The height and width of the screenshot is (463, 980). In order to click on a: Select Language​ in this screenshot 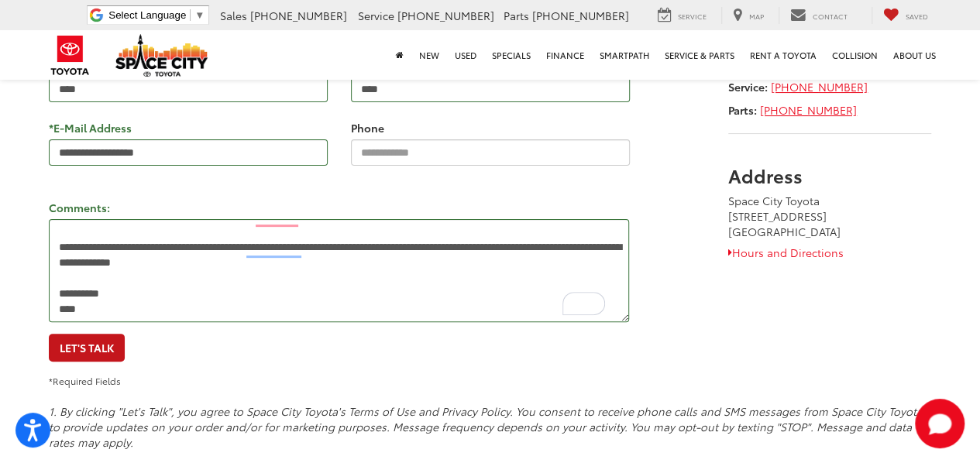, I will do `click(156, 14)`.